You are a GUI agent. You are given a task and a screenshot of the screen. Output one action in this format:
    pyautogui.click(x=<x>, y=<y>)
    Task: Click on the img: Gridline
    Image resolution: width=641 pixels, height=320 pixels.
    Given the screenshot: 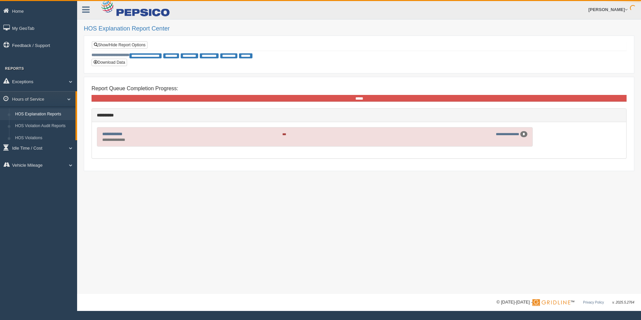 What is the action you would take?
    pyautogui.click(x=551, y=302)
    